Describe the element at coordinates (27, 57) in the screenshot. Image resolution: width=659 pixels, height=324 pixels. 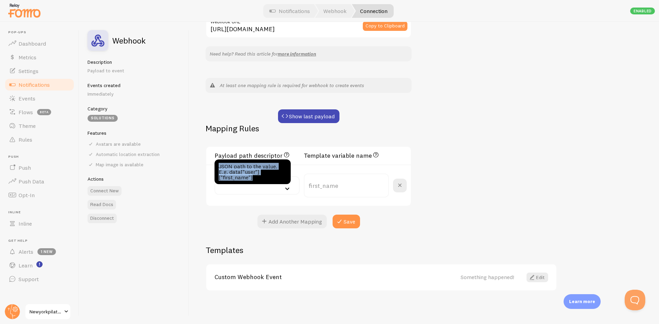
I see `span: Metrics` at that location.